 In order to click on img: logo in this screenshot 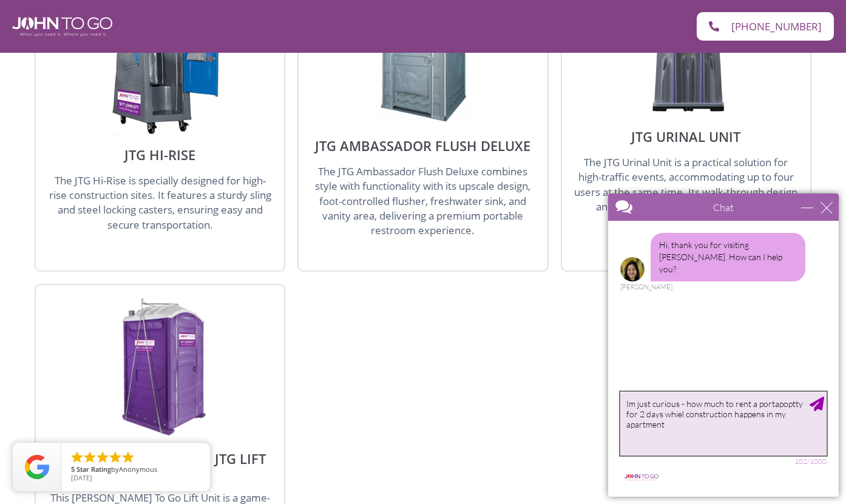, I will do `click(41, 291)`.